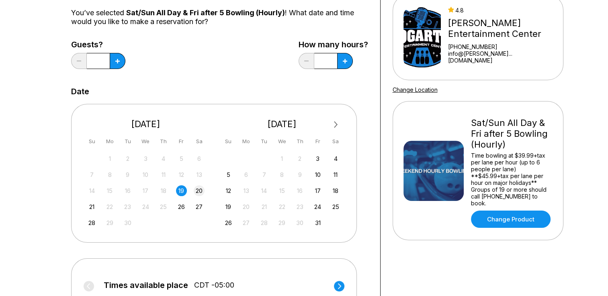 The image size is (608, 296). I want to click on div: Choose Friday, September 19th, 2025, so click(181, 191).